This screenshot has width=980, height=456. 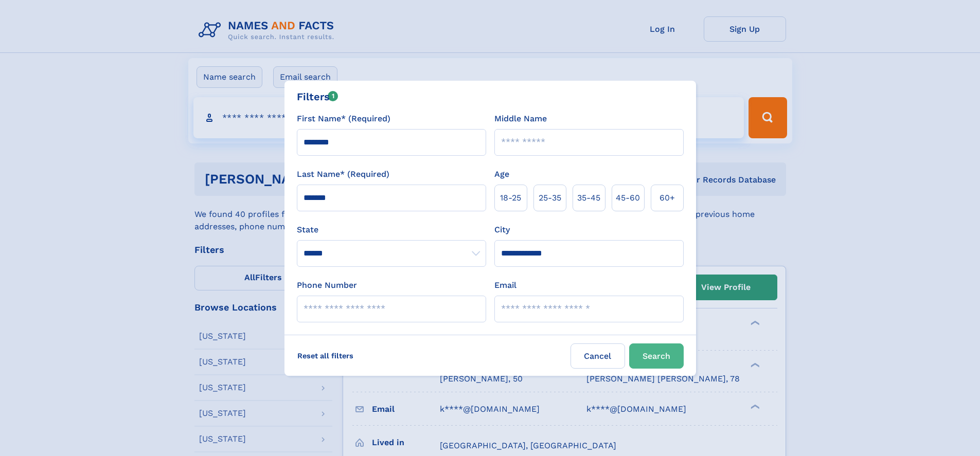 I want to click on span: 18‑25, so click(x=510, y=198).